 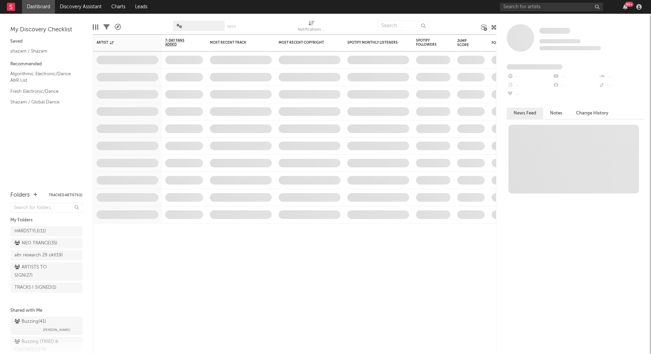 What do you see at coordinates (625, 7) in the screenshot?
I see `button: 99+` at bounding box center [625, 7].